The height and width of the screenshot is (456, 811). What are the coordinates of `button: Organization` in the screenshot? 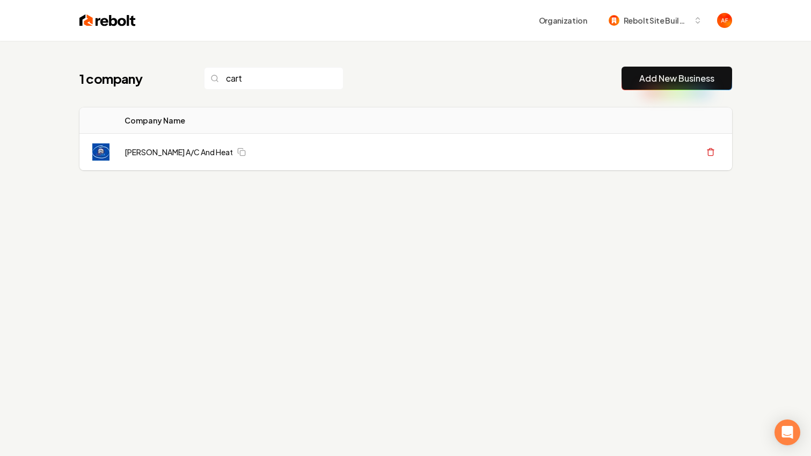 It's located at (563, 20).